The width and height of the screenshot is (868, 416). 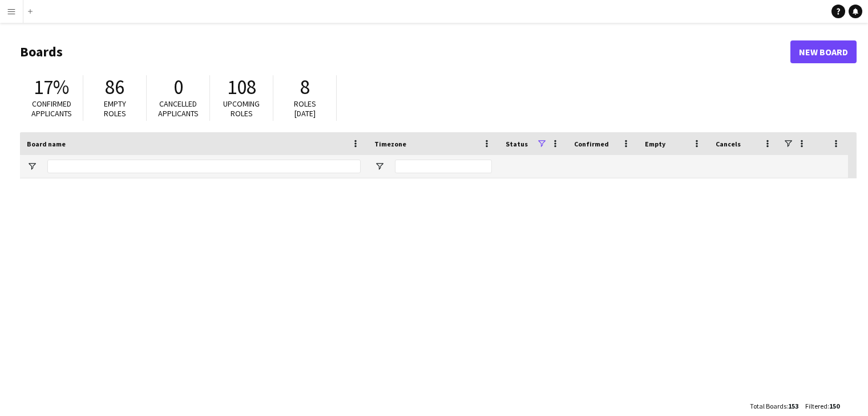 I want to click on span: Empty, so click(x=655, y=144).